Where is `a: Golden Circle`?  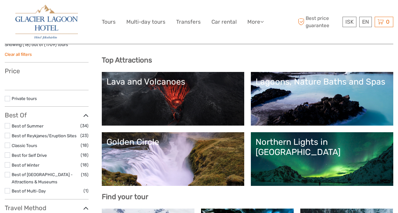
a: Golden Circle is located at coordinates (173, 159).